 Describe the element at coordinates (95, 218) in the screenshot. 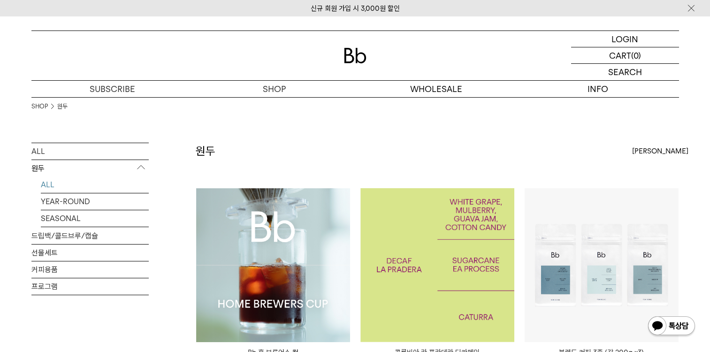

I see `a: SEASONAL` at that location.